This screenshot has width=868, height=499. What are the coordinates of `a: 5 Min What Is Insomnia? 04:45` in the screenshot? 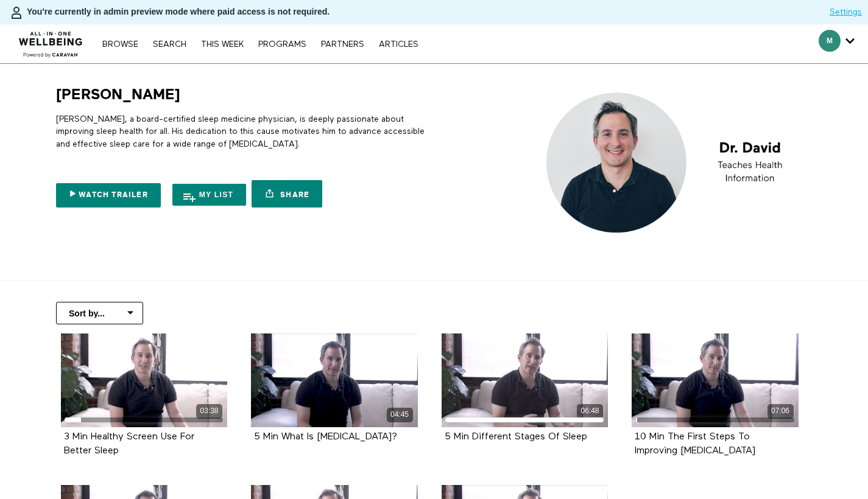 It's located at (334, 380).